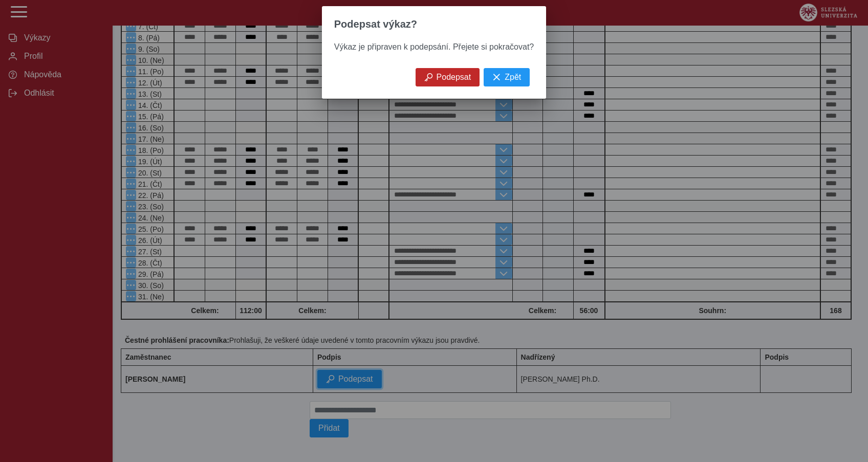 The image size is (868, 462). Describe the element at coordinates (448, 77) in the screenshot. I see `button: Podepsat` at that location.